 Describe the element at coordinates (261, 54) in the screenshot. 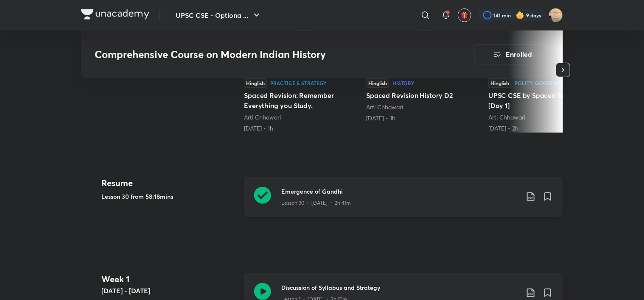

I see `h3: Comprehensive Course on Modern Indian History` at that location.